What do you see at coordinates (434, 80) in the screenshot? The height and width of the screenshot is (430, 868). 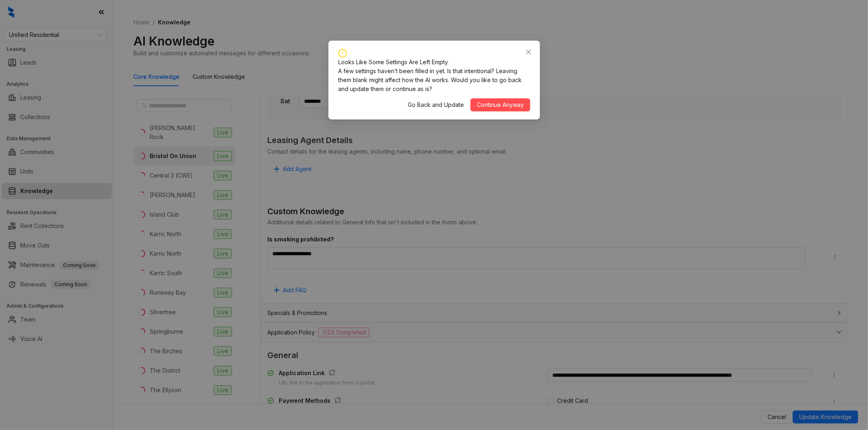 I see `div: A few settings haven’t been filled in yet. Is that intentional? Leaving them blank might affect h...` at bounding box center [434, 80].